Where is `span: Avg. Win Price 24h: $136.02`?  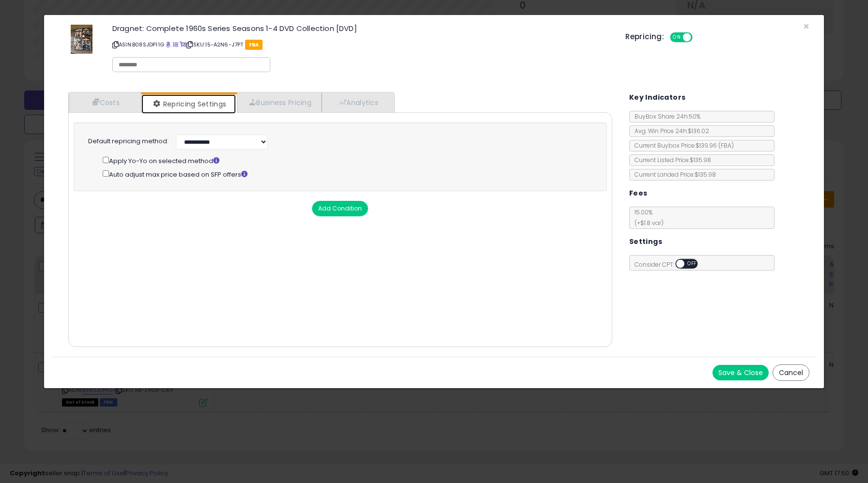 span: Avg. Win Price 24h: $136.02 is located at coordinates (669, 131).